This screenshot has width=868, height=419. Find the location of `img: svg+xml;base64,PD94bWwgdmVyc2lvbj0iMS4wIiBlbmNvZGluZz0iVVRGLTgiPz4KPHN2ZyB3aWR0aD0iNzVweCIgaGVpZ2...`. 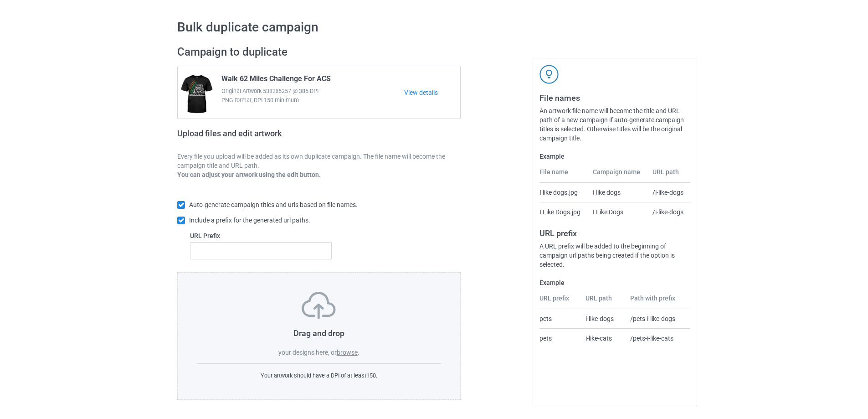

img: svg+xml;base64,PD94bWwgdmVyc2lvbj0iMS4wIiBlbmNvZGluZz0iVVRGLTgiPz4KPHN2ZyB3aWR0aD0iNzVweCIgaGVpZ2... is located at coordinates (318, 305).